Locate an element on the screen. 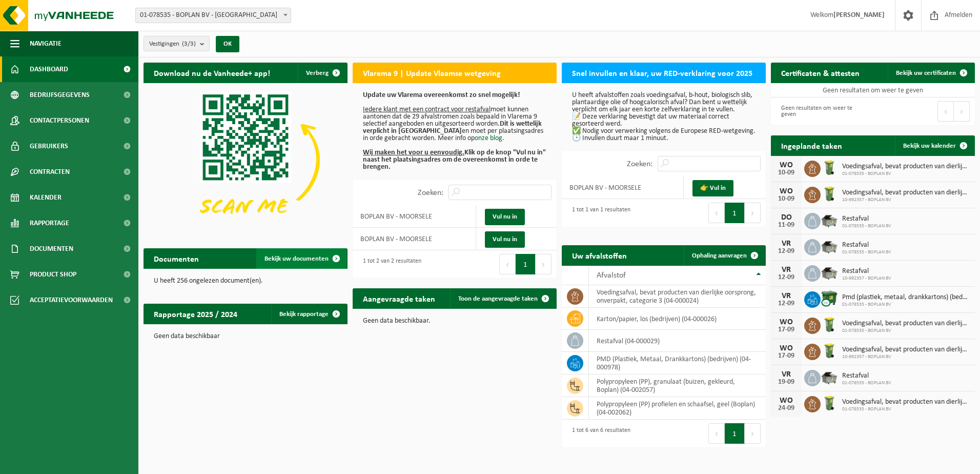 This screenshot has width=980, height=474. span: Bekijk uw certificaten is located at coordinates (926, 73).